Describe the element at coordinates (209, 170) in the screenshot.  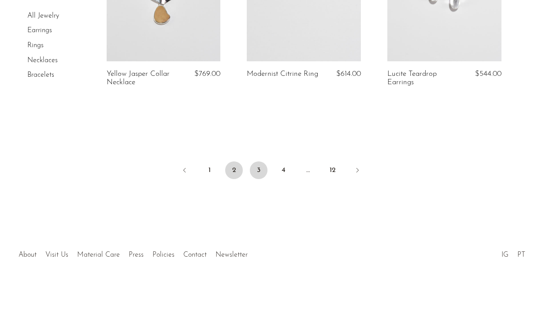
I see `a: 1` at that location.